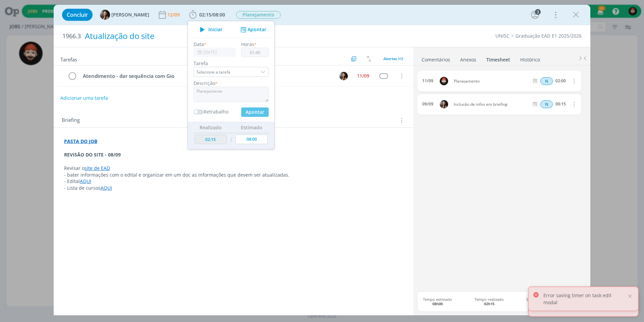 This screenshot has height=322, width=644. I want to click on div: 12/09, so click(174, 15).